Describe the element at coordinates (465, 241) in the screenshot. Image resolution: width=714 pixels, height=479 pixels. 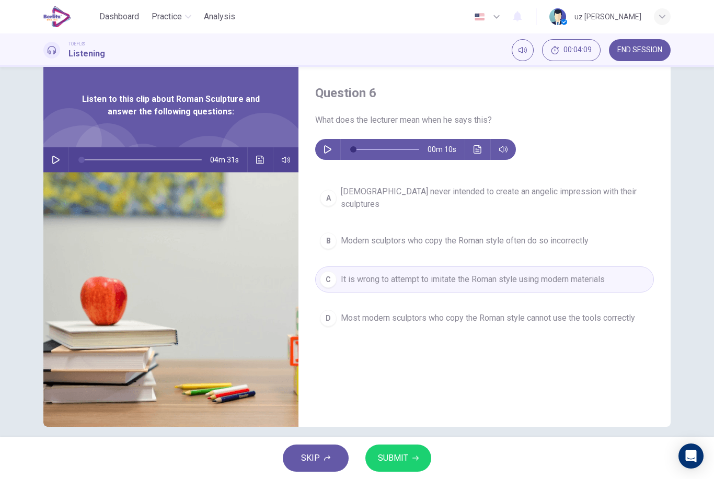
I see `span: Modern sculptors who copy the Roman style often do so incorrectly` at that location.